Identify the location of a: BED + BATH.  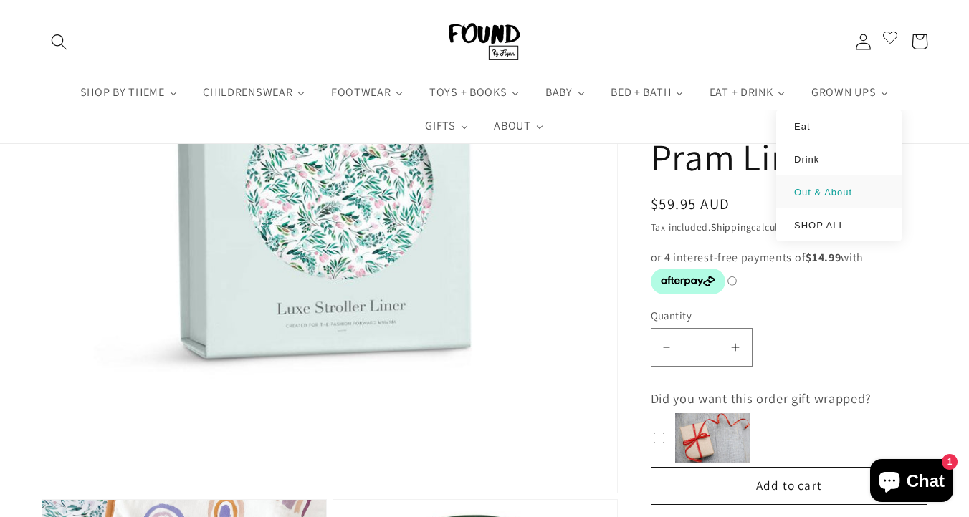
(648, 92).